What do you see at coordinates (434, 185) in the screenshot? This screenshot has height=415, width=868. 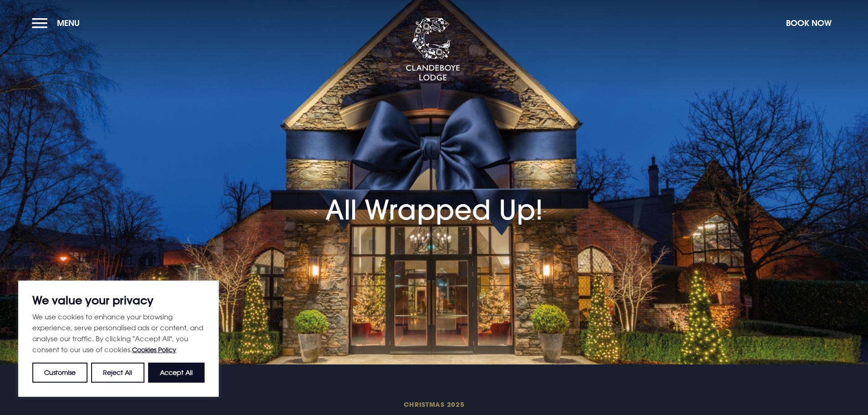 I see `h1: All Wrapped Up!` at bounding box center [434, 185].